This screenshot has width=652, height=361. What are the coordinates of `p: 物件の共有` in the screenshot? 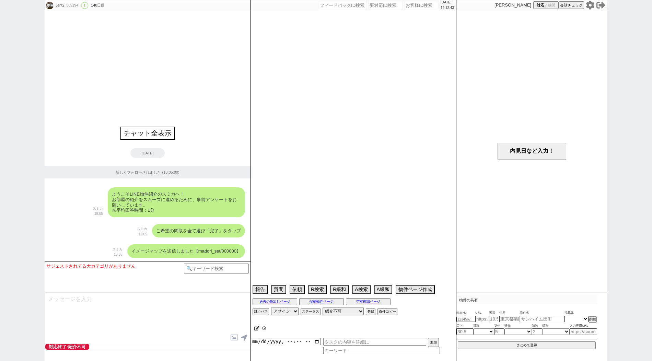 It's located at (527, 300).